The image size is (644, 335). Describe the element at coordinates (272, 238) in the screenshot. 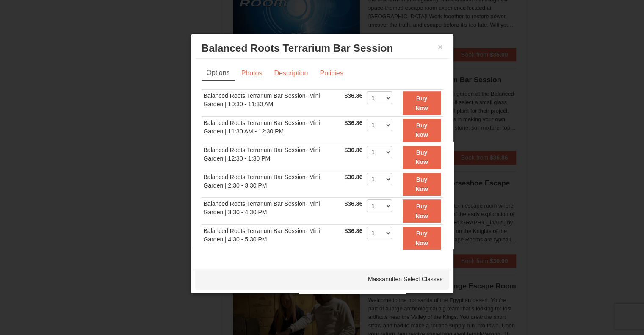

I see `td: Balanced Roots Terrarium Bar Session- Mini Garden | 4:30 - 5:30 PM` at that location.